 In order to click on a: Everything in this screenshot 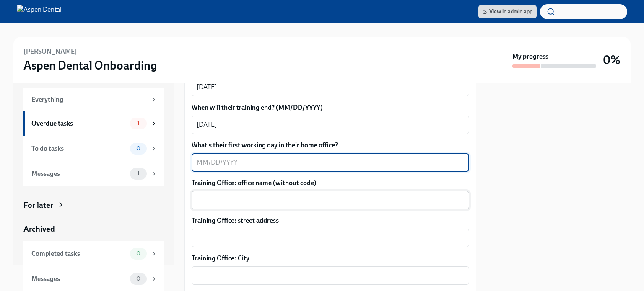, I will do `click(94, 100)`.